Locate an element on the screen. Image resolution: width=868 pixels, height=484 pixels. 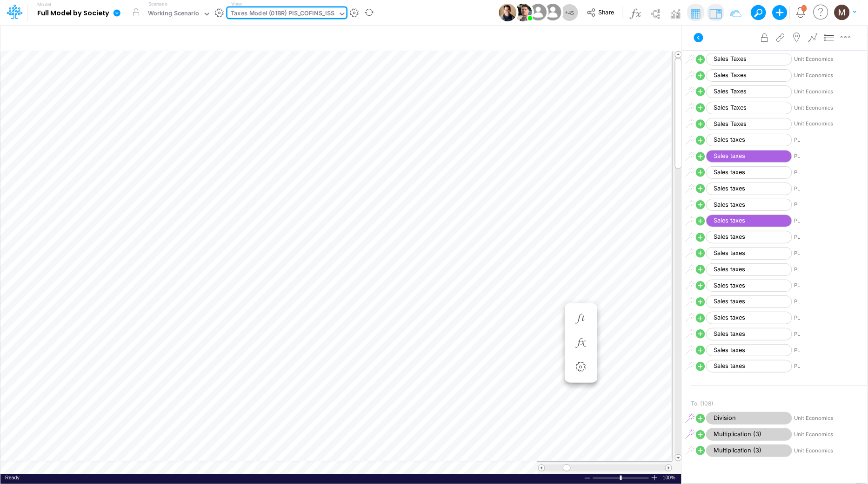
div: Working Scenario is located at coordinates (174, 14).